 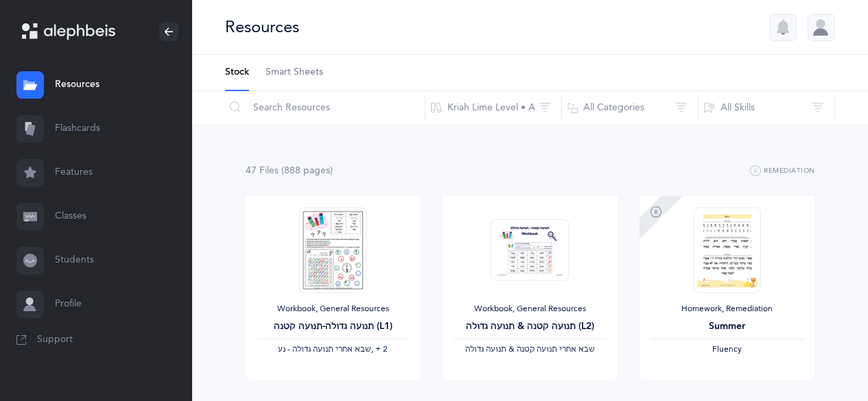 I want to click on span: ‫שבא אחרי תנועה קטנה & תנועה גדולה‬, so click(x=529, y=349).